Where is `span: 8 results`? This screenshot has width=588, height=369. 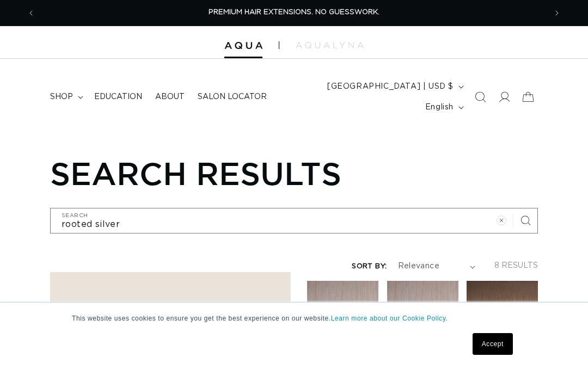 span: 8 results is located at coordinates (516, 266).